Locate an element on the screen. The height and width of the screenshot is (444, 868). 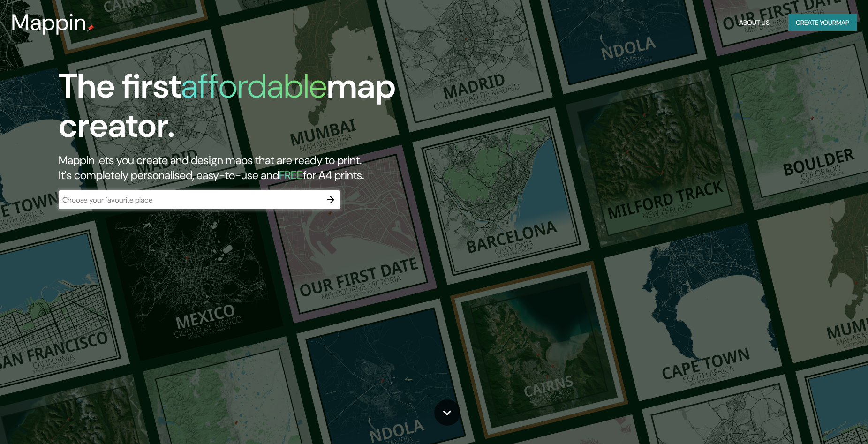
img: mappin-pin is located at coordinates (90, 28).